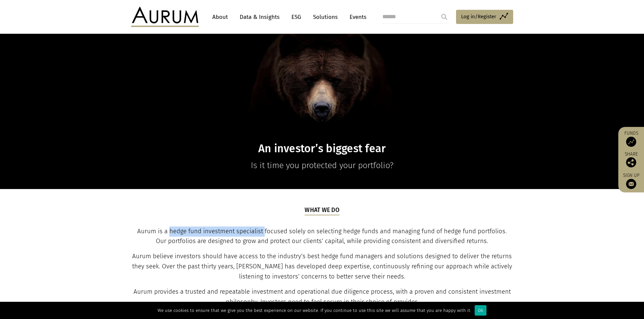 This screenshot has height=319, width=644. Describe the element at coordinates (631, 163) in the screenshot. I see `img: Share this post` at that location.